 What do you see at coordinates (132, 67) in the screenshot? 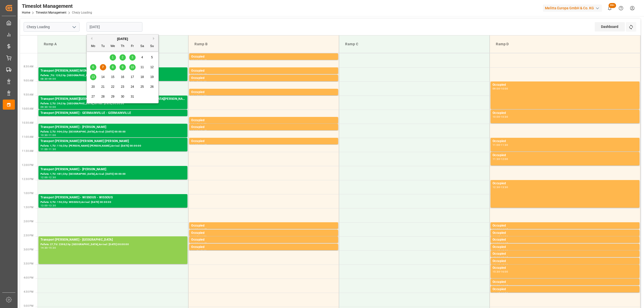
I see `div: Choose Friday, October 10th, 2025` at bounding box center [132, 67].